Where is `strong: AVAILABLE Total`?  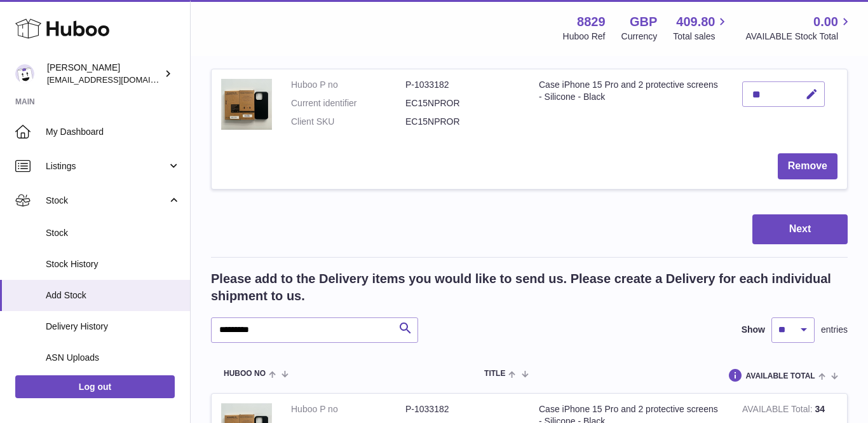
strong: AVAILABLE Total is located at coordinates (778, 410).